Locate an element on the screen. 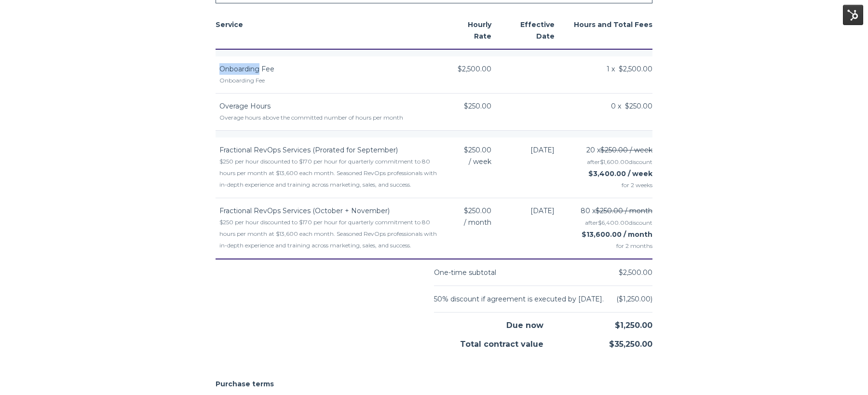 The height and width of the screenshot is (395, 868). strong: $3,400.00 / week is located at coordinates (620, 174).